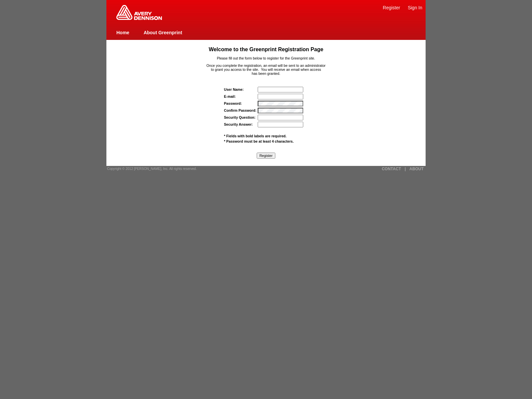 The image size is (532, 399). Describe the element at coordinates (230, 96) in the screenshot. I see `label: E-mail:` at that location.